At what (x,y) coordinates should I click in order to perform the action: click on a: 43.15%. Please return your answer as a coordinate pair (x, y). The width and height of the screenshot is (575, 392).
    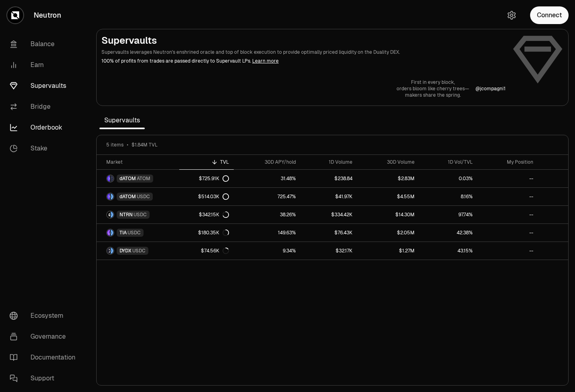
    Looking at the image, I should click on (448, 250).